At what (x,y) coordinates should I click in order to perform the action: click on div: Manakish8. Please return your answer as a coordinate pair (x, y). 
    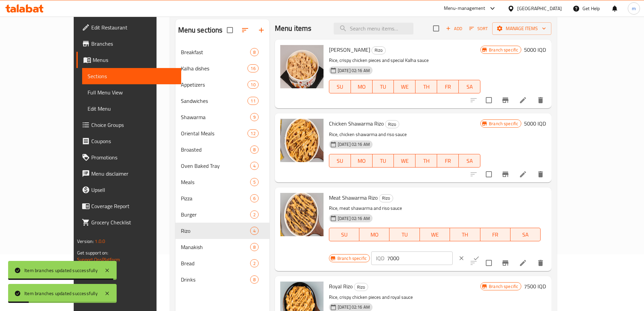
    Looking at the image, I should click on (223, 247).